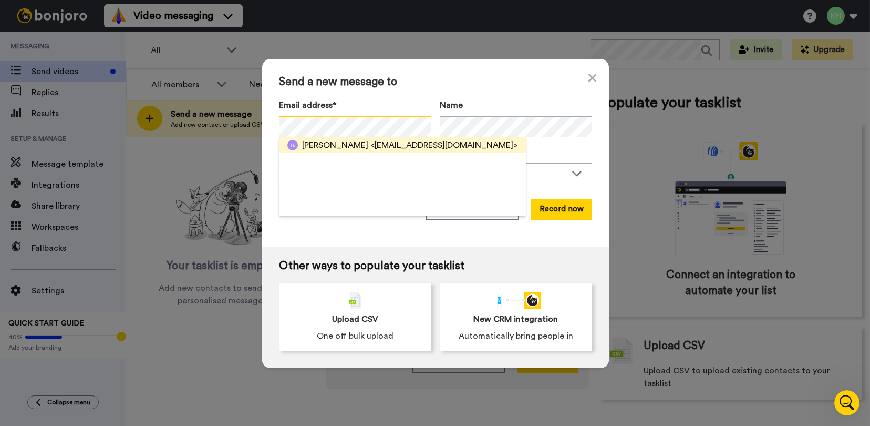 This screenshot has width=870, height=426. I want to click on span: Other ways to populate your tasklist, so click(436, 266).